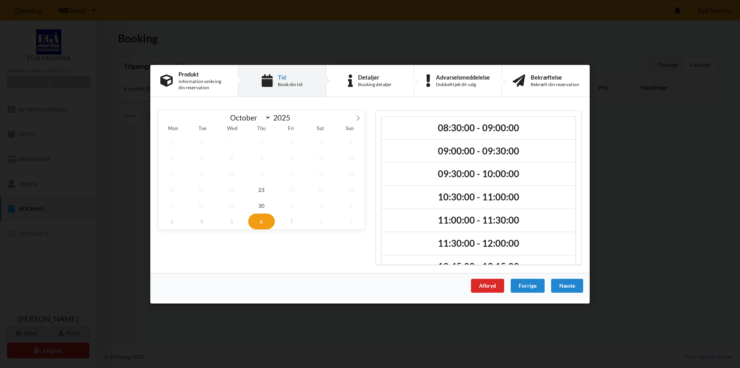  Describe the element at coordinates (172, 157) in the screenshot. I see `span: October 6, 2025` at that location.